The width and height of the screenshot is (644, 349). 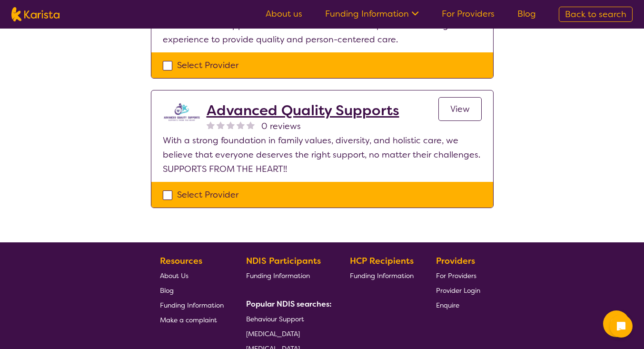 What do you see at coordinates (167, 290) in the screenshot?
I see `span: Blog` at bounding box center [167, 290].